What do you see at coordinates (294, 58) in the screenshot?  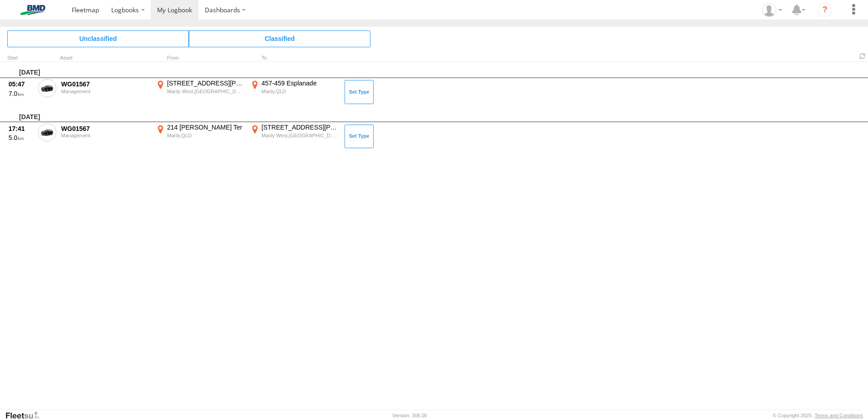 I see `div: To` at bounding box center [294, 58].